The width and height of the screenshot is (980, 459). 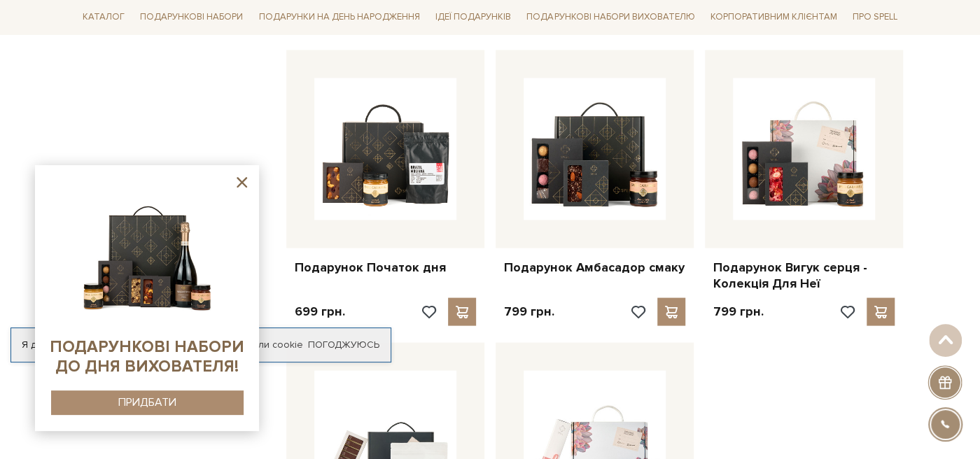 I want to click on a: Ідеї подарунків, so click(x=473, y=17).